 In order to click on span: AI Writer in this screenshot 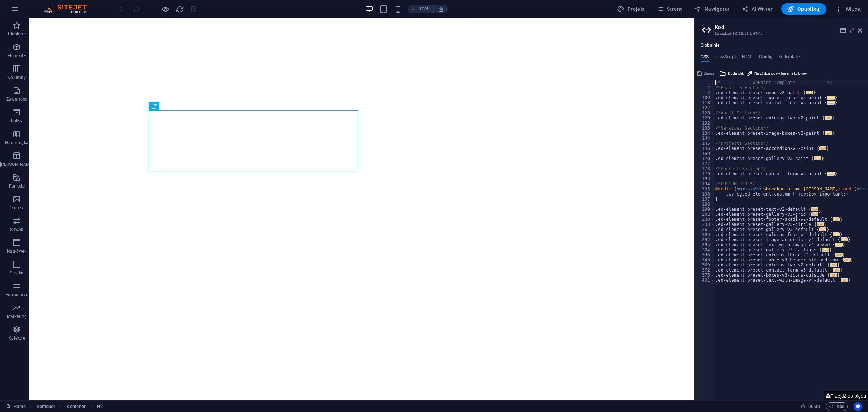, I will do `click(756, 9)`.